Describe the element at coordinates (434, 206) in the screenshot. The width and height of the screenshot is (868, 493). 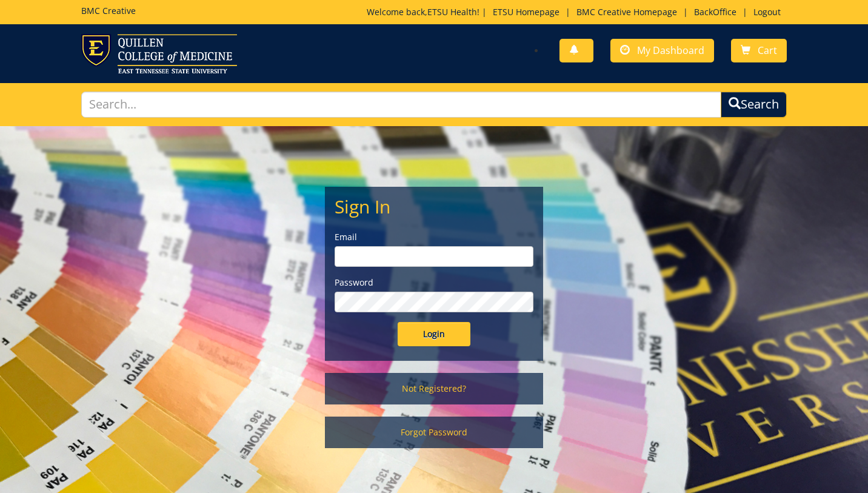
I see `h2: Sign In` at that location.